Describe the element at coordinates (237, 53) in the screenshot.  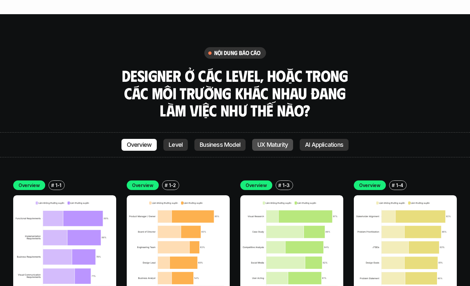
I see `h6: nội dung báo cáo` at that location.